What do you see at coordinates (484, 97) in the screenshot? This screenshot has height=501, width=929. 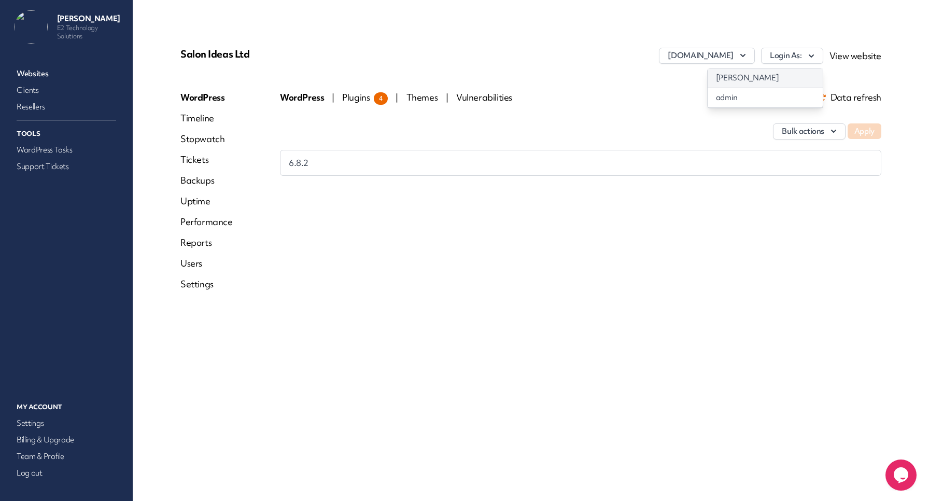 I see `span: Vulnerabilities` at bounding box center [484, 97].